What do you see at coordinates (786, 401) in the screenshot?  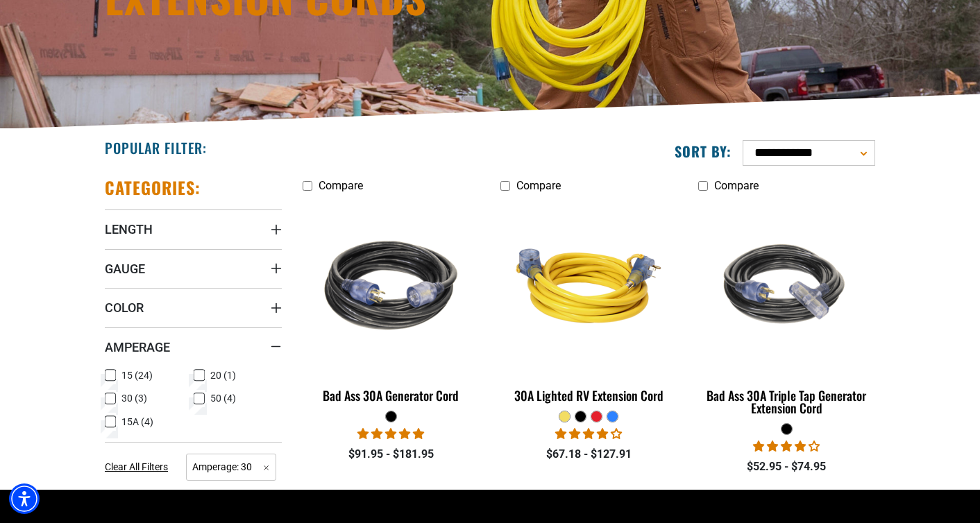 I see `div: Bad Ass 30A Triple Tap Generator Extension Cord` at bounding box center [786, 401].